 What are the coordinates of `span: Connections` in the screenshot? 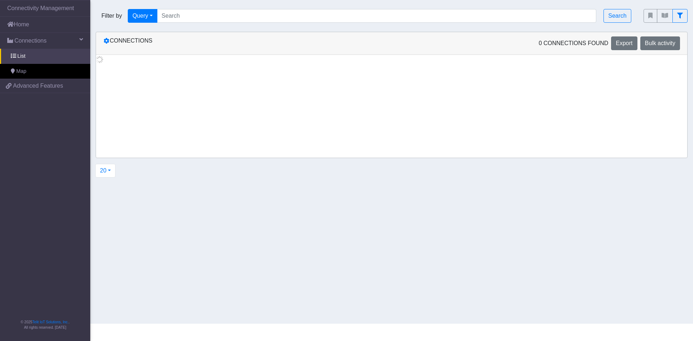 It's located at (30, 41).